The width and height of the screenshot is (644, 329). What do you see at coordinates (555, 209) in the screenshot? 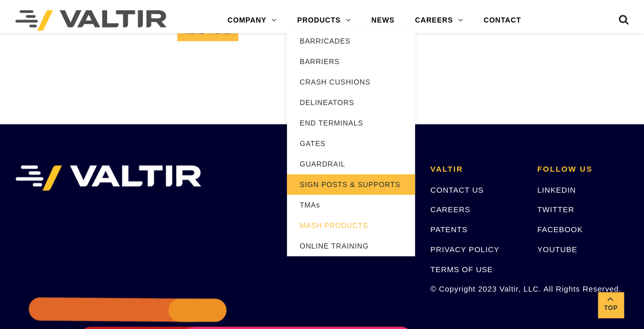
I see `a: TWITTER` at bounding box center [555, 209].